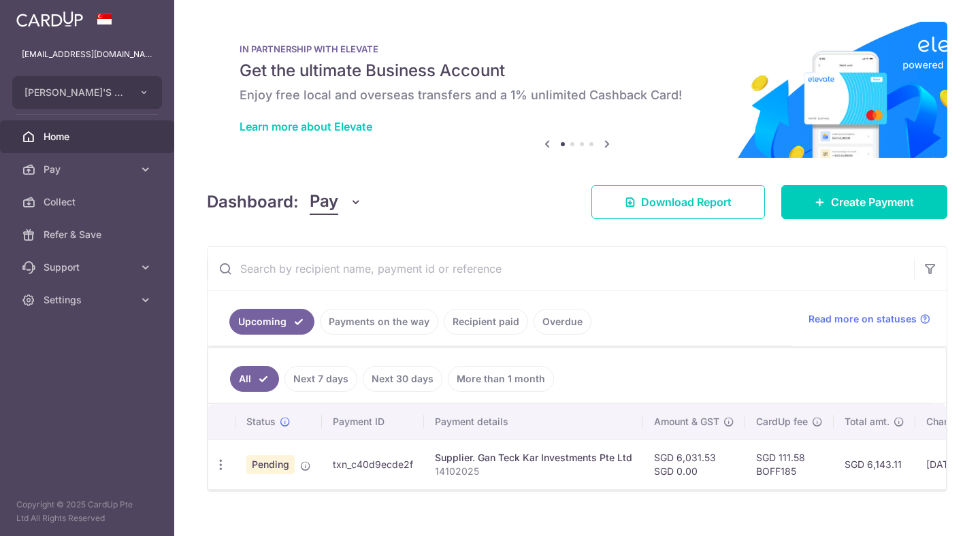 This screenshot has height=536, width=980. Describe the element at coordinates (869, 319) in the screenshot. I see `a: Read more on statuses` at that location.